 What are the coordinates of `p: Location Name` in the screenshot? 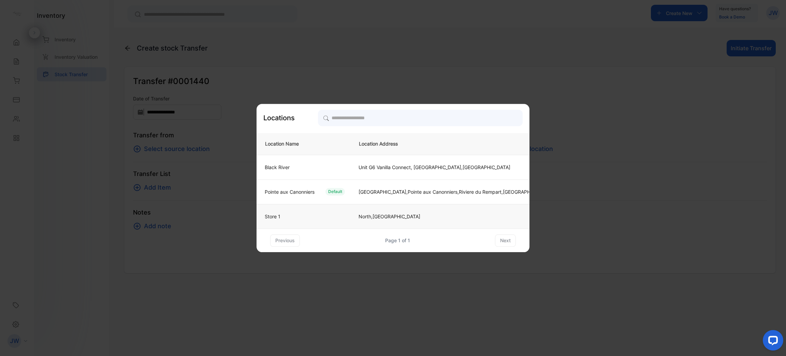 It's located at (303, 144).